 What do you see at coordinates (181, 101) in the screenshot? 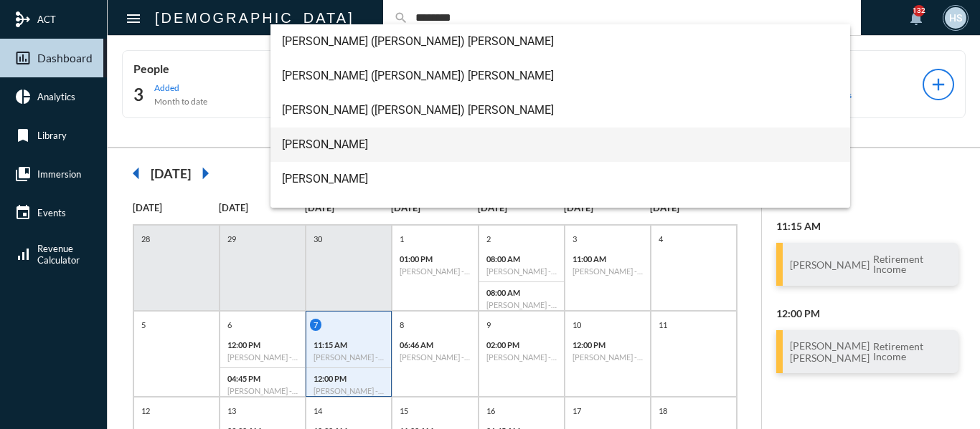
I see `p: Month to date` at bounding box center [181, 101].